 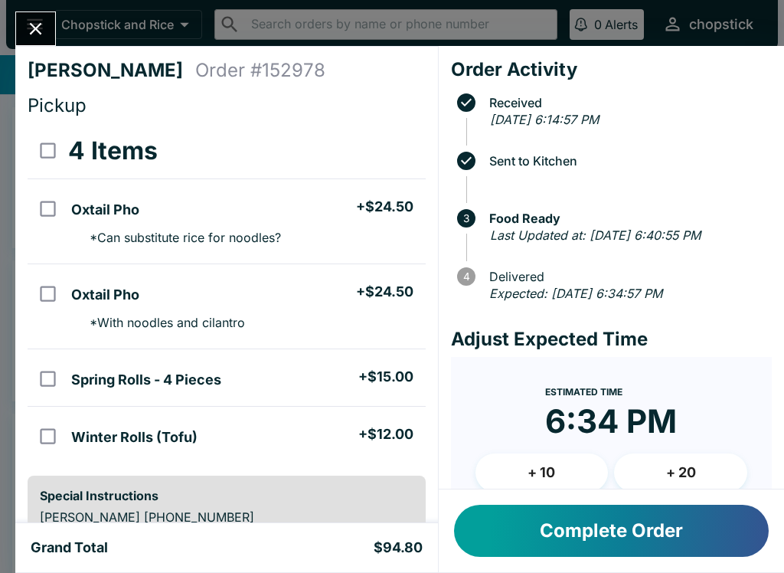 What do you see at coordinates (113, 151) in the screenshot?
I see `h3: 4 Items` at bounding box center [113, 151].